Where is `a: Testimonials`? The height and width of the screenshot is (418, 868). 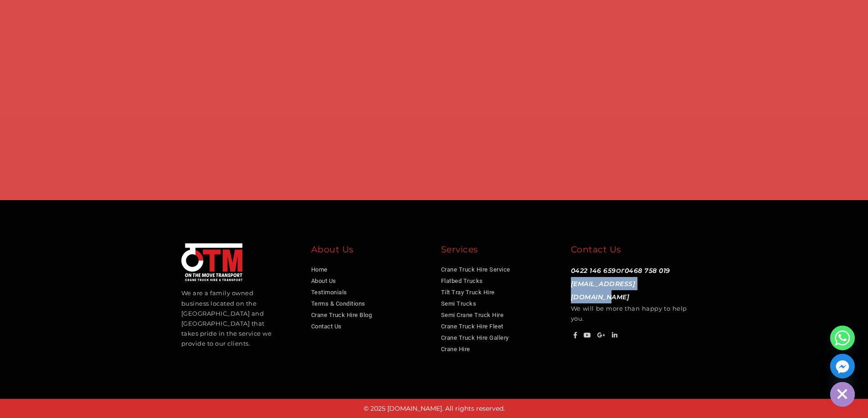 a: Testimonials is located at coordinates (329, 293).